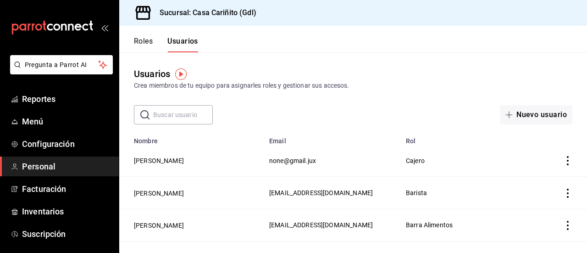  What do you see at coordinates (536, 115) in the screenshot?
I see `button: Nuevo usuario` at bounding box center [536, 115].